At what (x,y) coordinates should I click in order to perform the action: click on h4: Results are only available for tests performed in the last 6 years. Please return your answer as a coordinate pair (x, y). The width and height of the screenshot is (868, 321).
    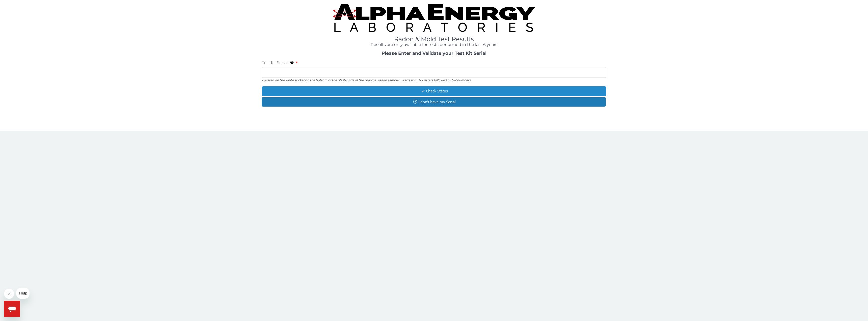
    Looking at the image, I should click on (434, 45).